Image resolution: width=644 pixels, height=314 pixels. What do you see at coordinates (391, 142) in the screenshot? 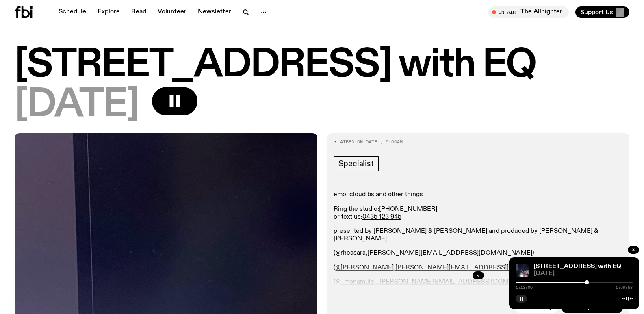
I see `span: , 6:00am` at bounding box center [391, 142].